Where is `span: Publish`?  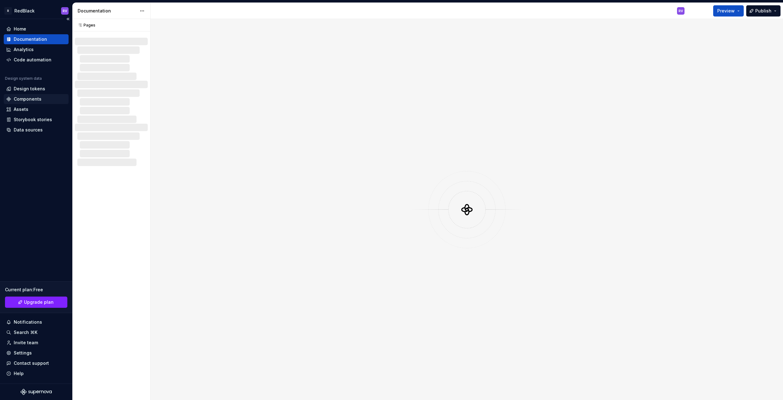
span: Publish is located at coordinates (763, 11).